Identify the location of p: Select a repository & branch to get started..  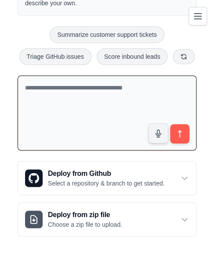
(106, 183).